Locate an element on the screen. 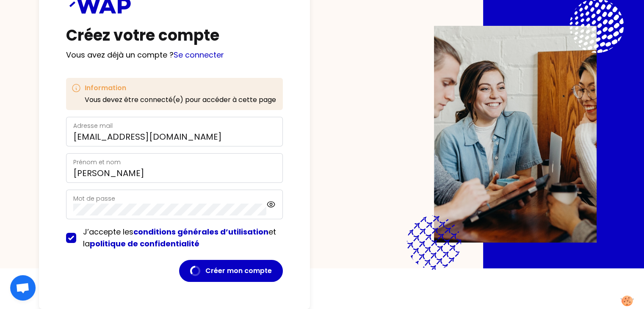 The height and width of the screenshot is (309, 644). h1: Créez votre compte is located at coordinates (174, 35).